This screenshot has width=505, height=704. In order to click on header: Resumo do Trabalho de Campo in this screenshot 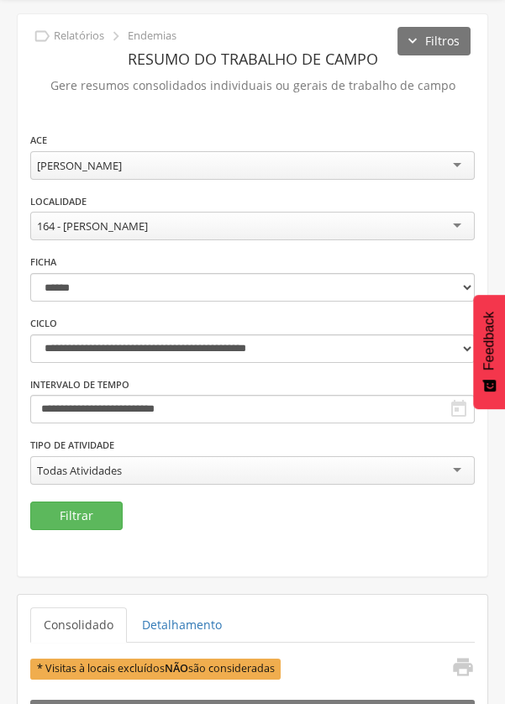, I will do `click(252, 59)`.